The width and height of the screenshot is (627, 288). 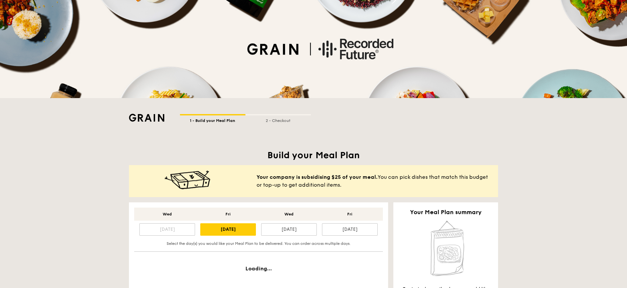 What do you see at coordinates (213, 120) in the screenshot?
I see `div: 1 - Build your Meal Plan` at bounding box center [213, 120].